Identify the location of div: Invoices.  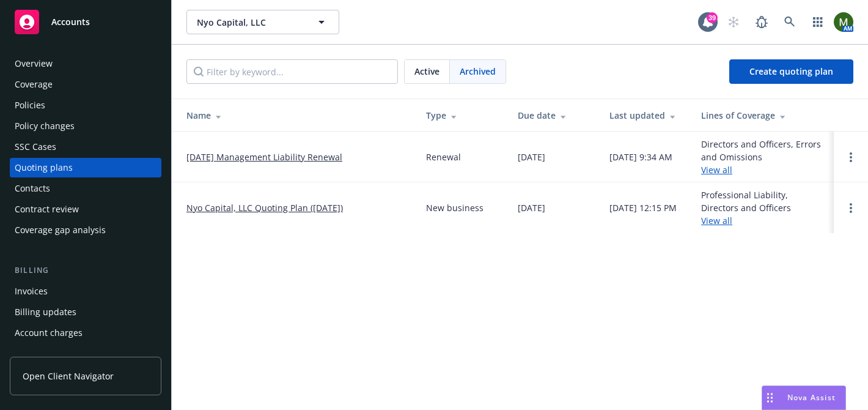
(31, 292).